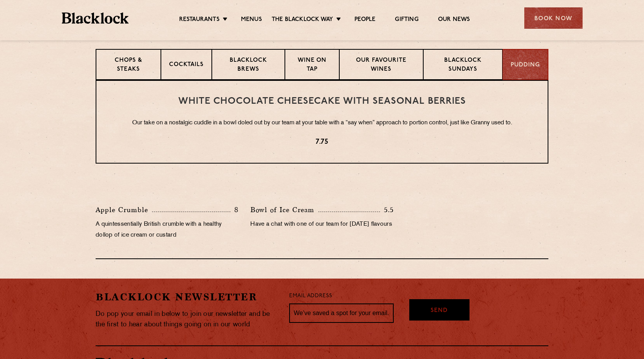 The width and height of the screenshot is (644, 359). What do you see at coordinates (322, 102) in the screenshot?
I see `h3: White Chocolate Cheesecake with Seasonal Berries` at bounding box center [322, 102].